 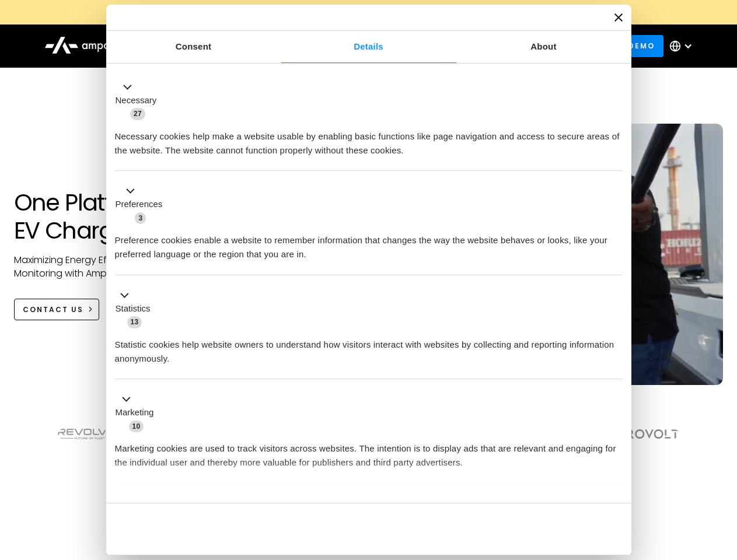 I want to click on a: About, so click(x=543, y=47).